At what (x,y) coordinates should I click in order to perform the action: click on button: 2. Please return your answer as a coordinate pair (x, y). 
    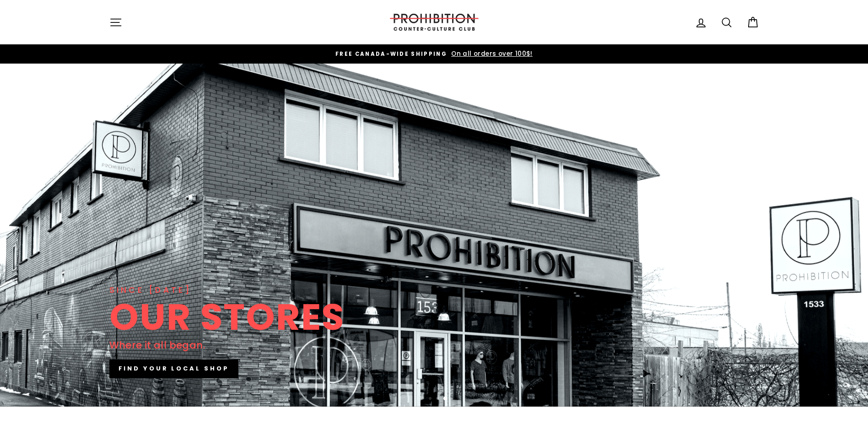
    Looking at the image, I should click on (431, 399).